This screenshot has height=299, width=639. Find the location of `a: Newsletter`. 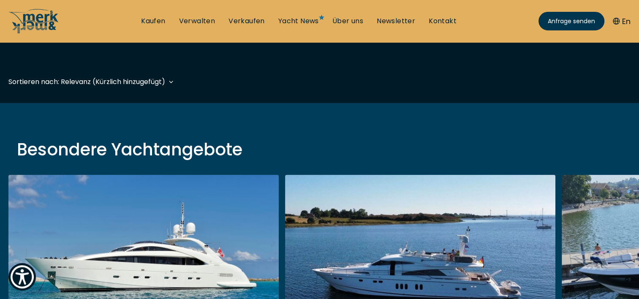

a: Newsletter is located at coordinates (396, 21).